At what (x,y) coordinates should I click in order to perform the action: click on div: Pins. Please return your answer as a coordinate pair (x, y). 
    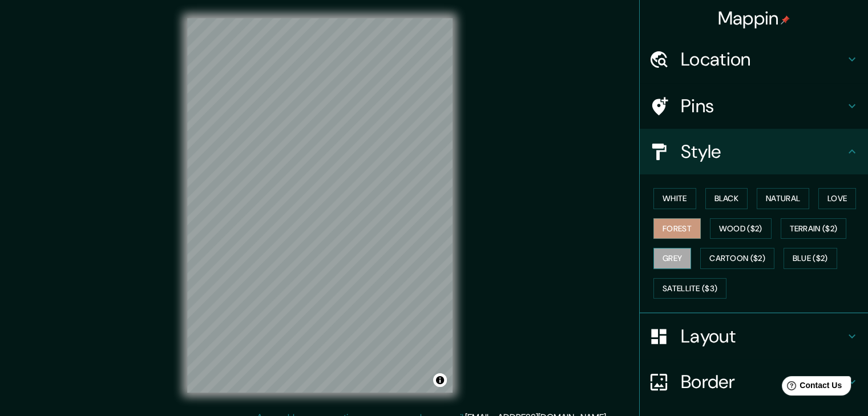
    Looking at the image, I should click on (754, 106).